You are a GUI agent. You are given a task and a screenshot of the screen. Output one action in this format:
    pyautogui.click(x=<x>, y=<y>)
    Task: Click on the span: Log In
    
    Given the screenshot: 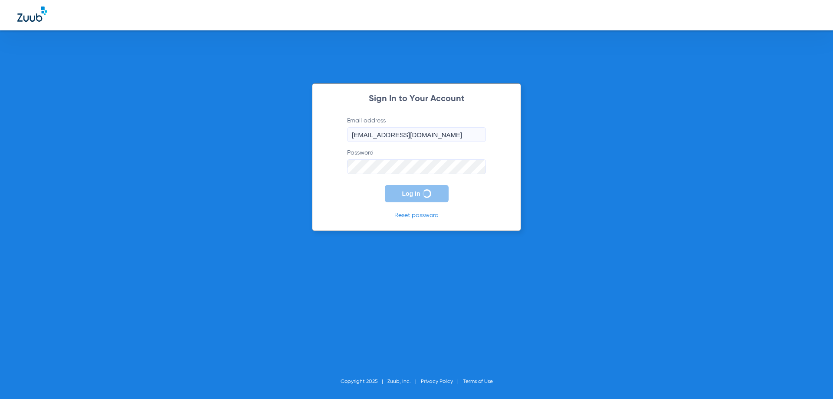 What is the action you would take?
    pyautogui.click(x=411, y=193)
    